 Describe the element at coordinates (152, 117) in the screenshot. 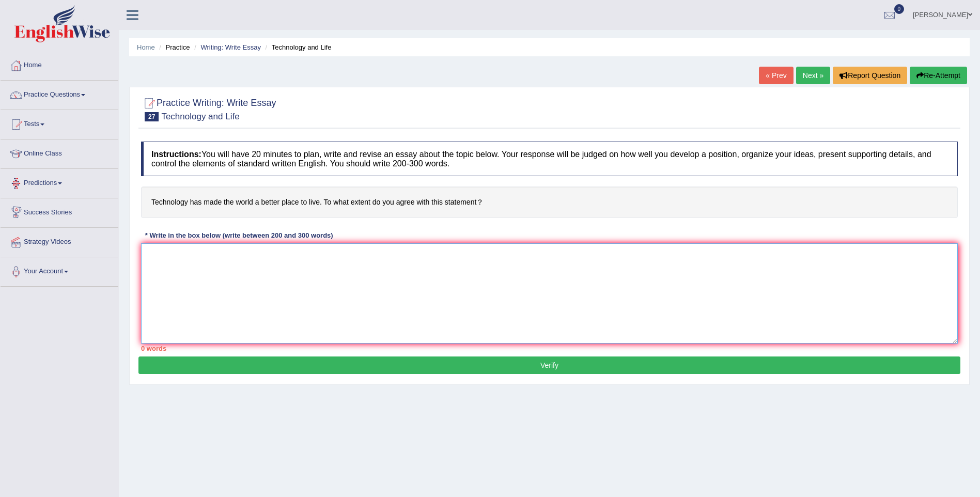

I see `span: 27` at that location.